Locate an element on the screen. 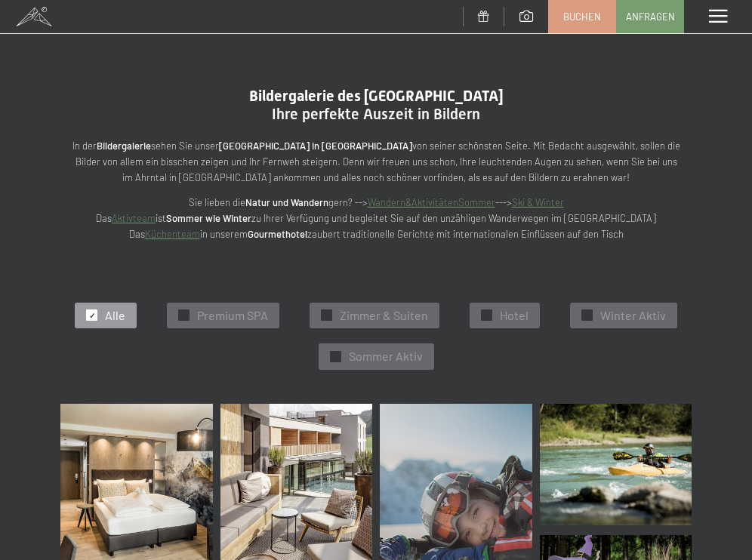  span: Ihre perfekte Auszeit in Bildern is located at coordinates (376, 114).